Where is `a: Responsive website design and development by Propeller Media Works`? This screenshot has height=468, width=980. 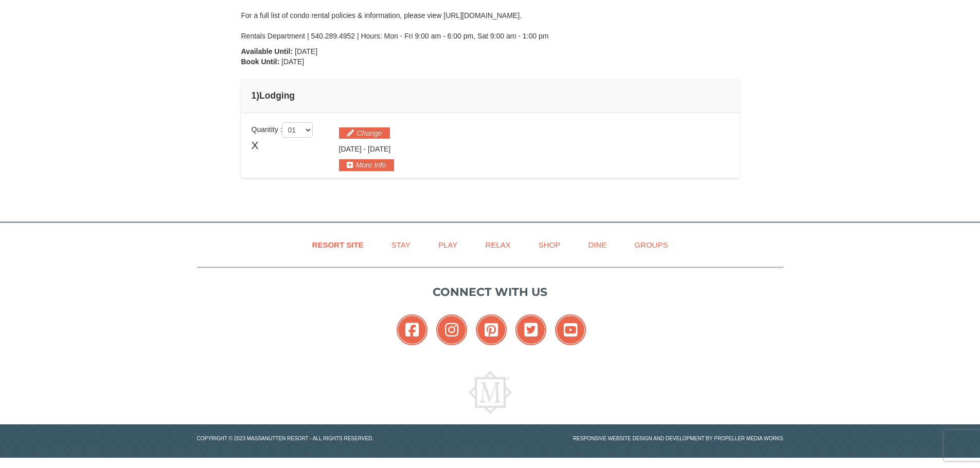
a: Responsive website design and development by Propeller Media Works is located at coordinates (678, 439).